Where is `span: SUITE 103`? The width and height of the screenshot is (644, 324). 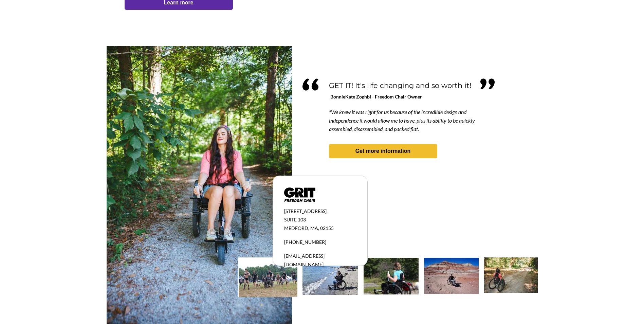
span: SUITE 103 is located at coordinates (295, 219).